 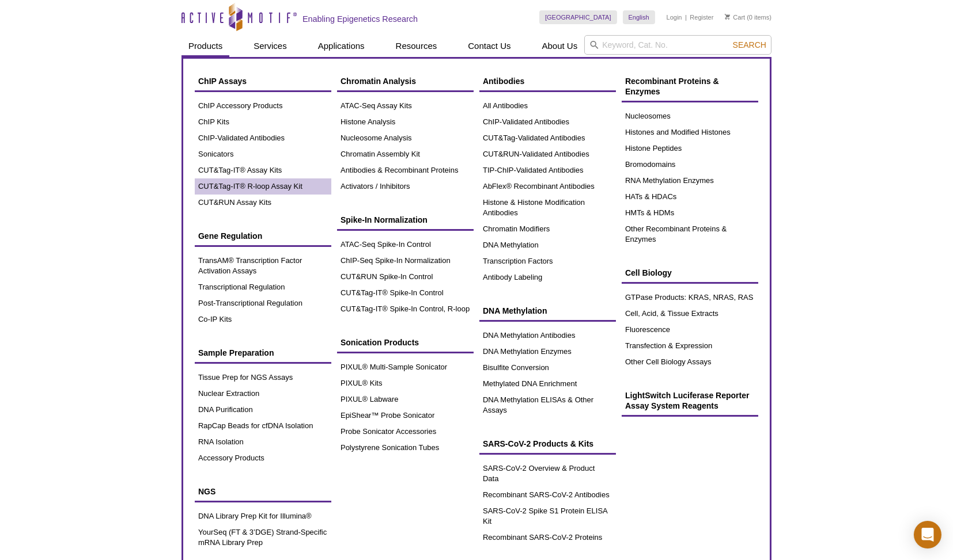 I want to click on a: RNA Isolation, so click(x=263, y=442).